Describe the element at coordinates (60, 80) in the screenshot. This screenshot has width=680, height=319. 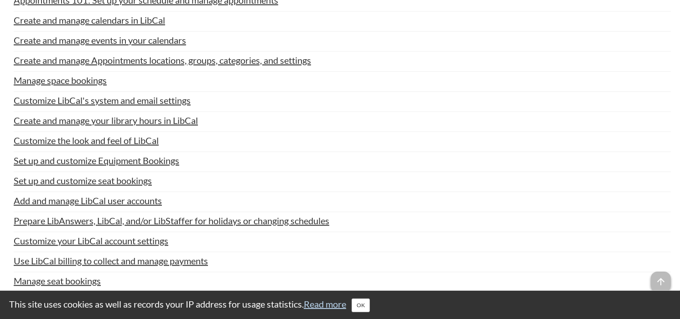
I see `a: Manage space bookings` at that location.